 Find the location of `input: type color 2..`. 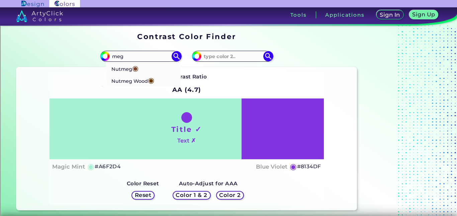

input: type color 2.. is located at coordinates (232, 56).